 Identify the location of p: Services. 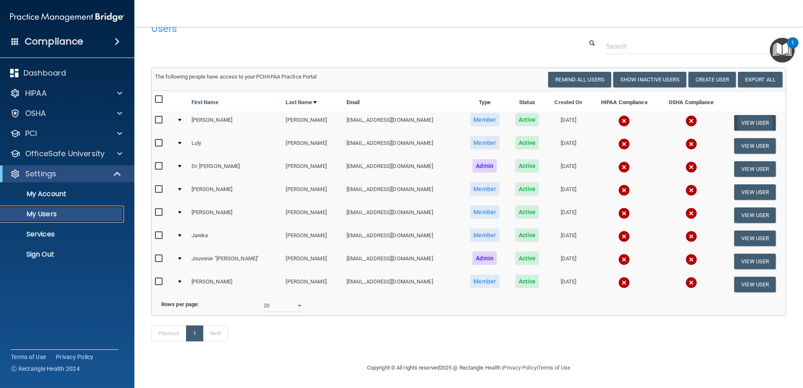
(63, 234).